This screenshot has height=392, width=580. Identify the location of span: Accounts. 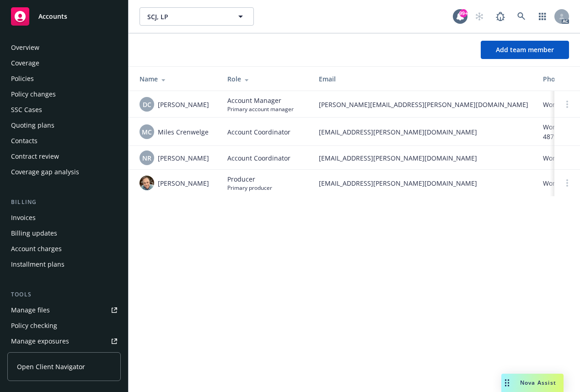
(53, 17).